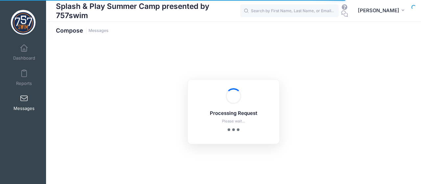 This screenshot has height=184, width=421. Describe the element at coordinates (24, 109) in the screenshot. I see `span: Messages` at that location.